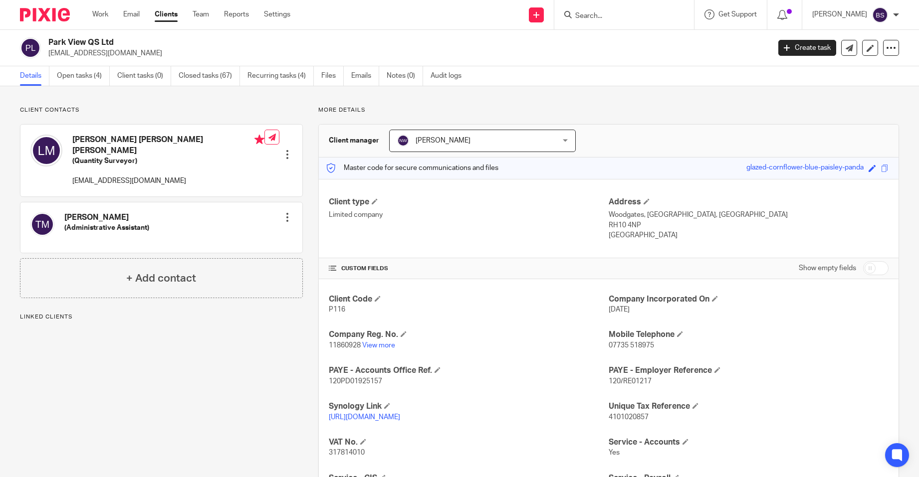 The height and width of the screenshot is (477, 919). Describe the element at coordinates (449, 76) in the screenshot. I see `a: Audit logs` at that location.